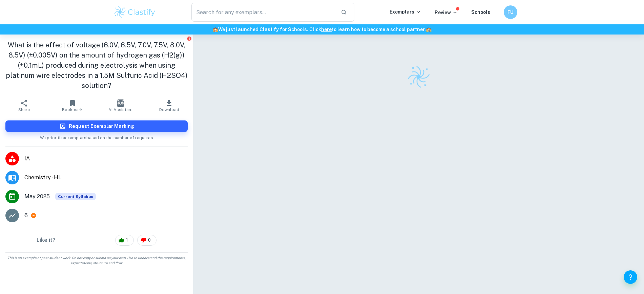  Describe the element at coordinates (24, 110) in the screenshot. I see `span: Share` at that location.